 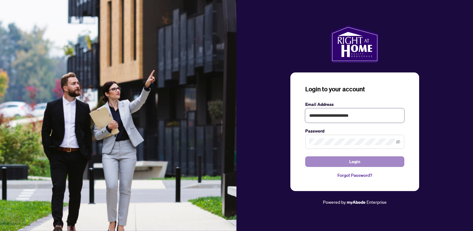 What do you see at coordinates (355, 89) in the screenshot?
I see `h3: Login to your account` at bounding box center [355, 89].